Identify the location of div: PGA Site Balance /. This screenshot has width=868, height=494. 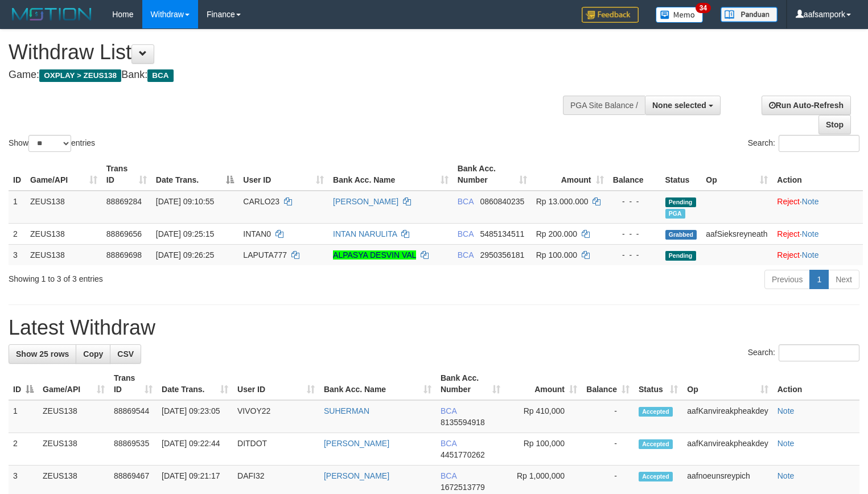
(603, 105).